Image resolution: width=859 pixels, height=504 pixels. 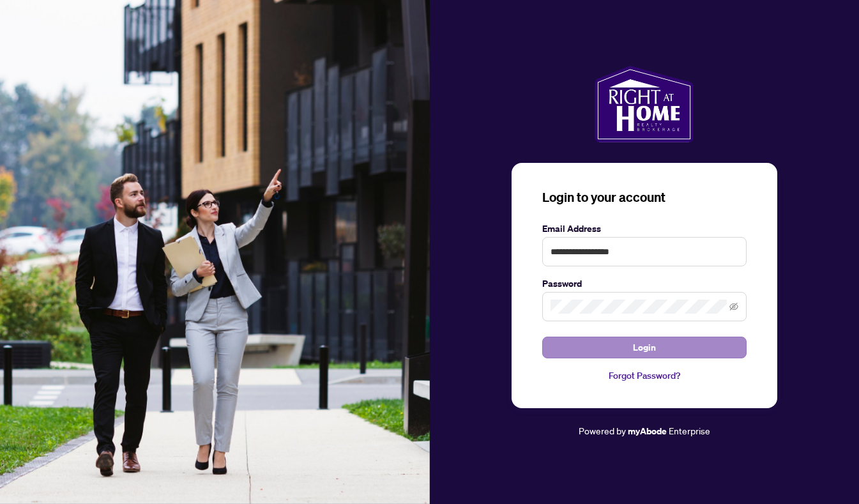 What do you see at coordinates (644, 348) in the screenshot?
I see `span: Login` at bounding box center [644, 348].